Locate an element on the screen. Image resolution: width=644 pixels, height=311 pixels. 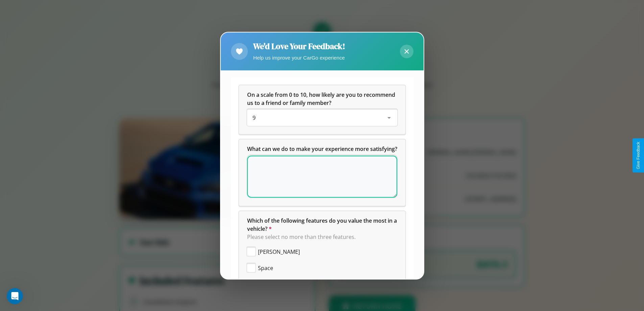
span: What can we do to make your experience more satisfying? is located at coordinates (322, 149).